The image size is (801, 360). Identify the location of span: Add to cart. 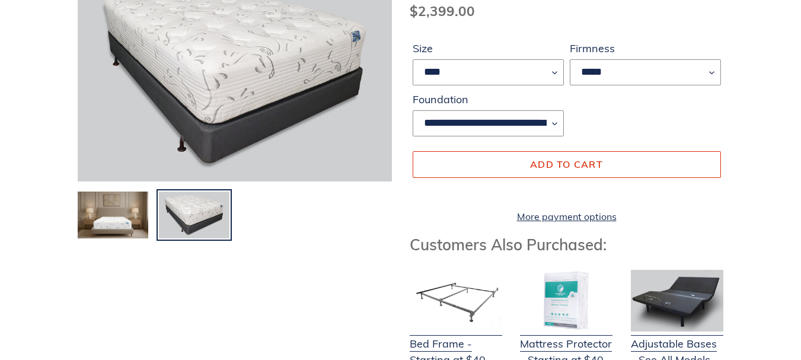
(566, 164).